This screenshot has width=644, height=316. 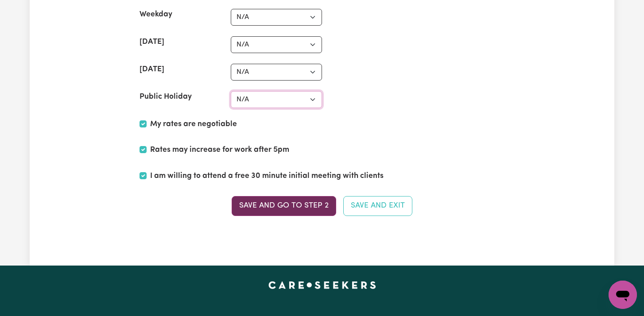 I want to click on label: Rates may increase for work after 5pm, so click(x=220, y=150).